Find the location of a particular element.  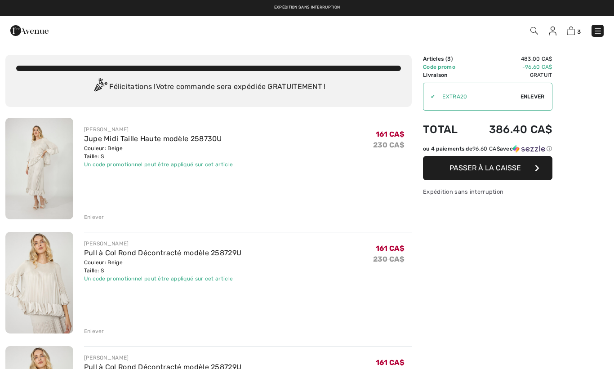

div: ou 4 paiements de96.60 CA$avecSezzle Cliquez pour en savoir plus sur Sezzle is located at coordinates (488, 150).